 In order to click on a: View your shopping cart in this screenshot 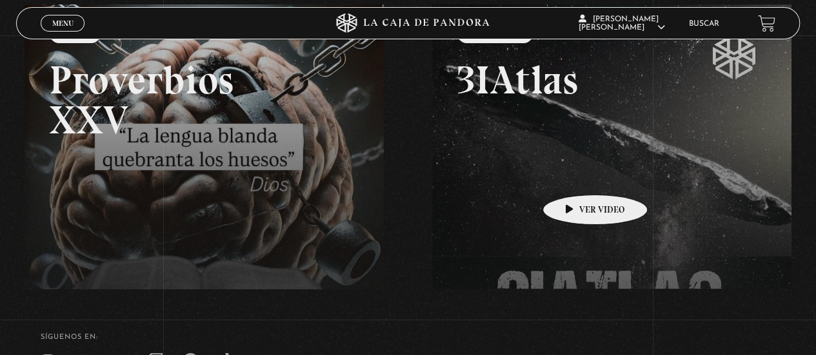, I will do `click(766, 23)`.